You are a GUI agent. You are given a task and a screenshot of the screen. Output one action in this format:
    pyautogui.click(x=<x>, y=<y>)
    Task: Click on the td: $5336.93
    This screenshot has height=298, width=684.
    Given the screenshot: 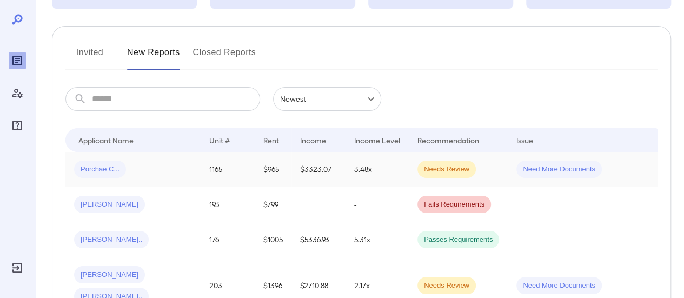 What is the action you would take?
    pyautogui.click(x=319, y=240)
    